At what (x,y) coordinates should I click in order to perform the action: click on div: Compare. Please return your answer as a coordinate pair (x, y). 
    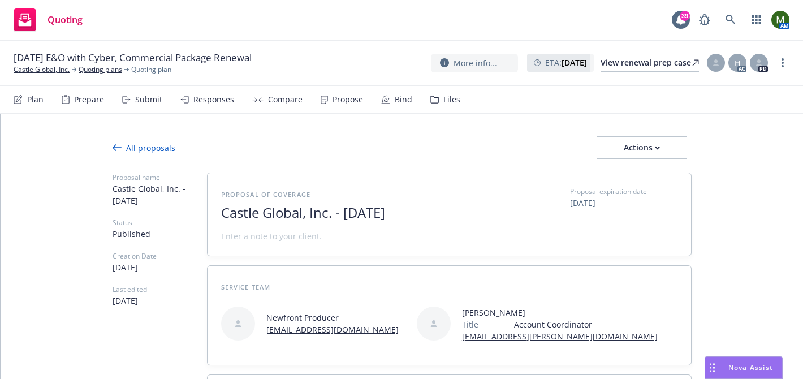
    Looking at the image, I should click on (285, 100).